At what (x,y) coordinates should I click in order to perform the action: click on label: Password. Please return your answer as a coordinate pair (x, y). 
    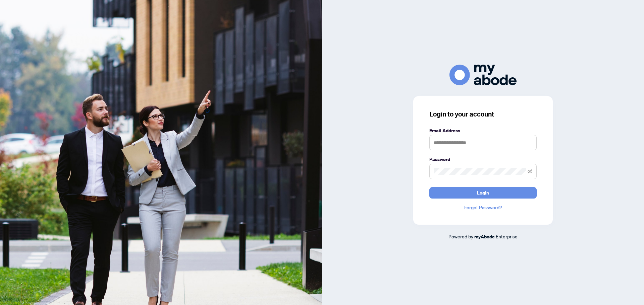
    Looking at the image, I should click on (483, 159).